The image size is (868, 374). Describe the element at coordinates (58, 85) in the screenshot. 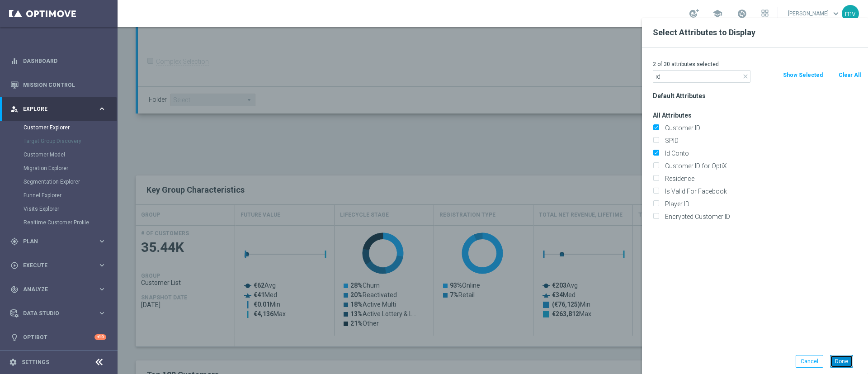

I see `div: Mission Control` at that location.